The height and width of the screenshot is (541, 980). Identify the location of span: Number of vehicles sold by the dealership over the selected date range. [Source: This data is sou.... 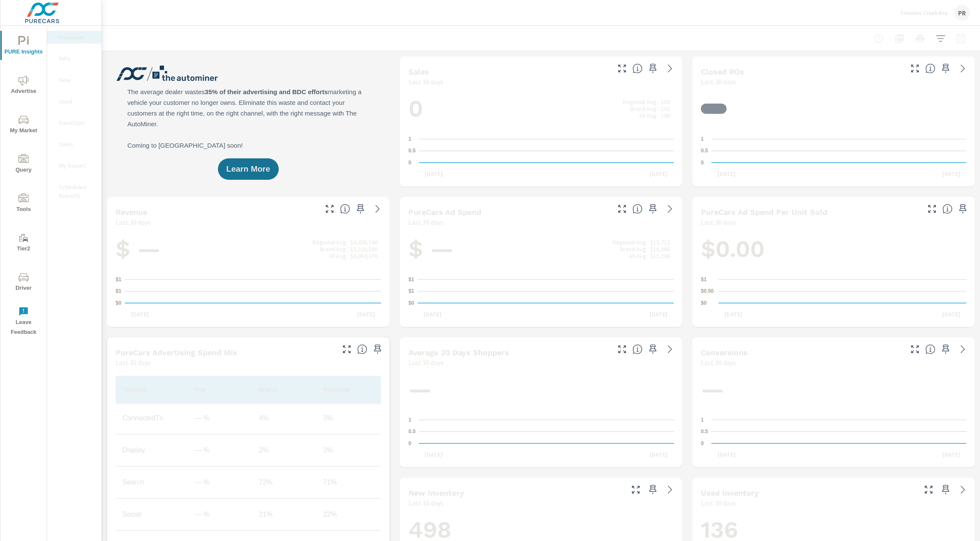
(637, 68).